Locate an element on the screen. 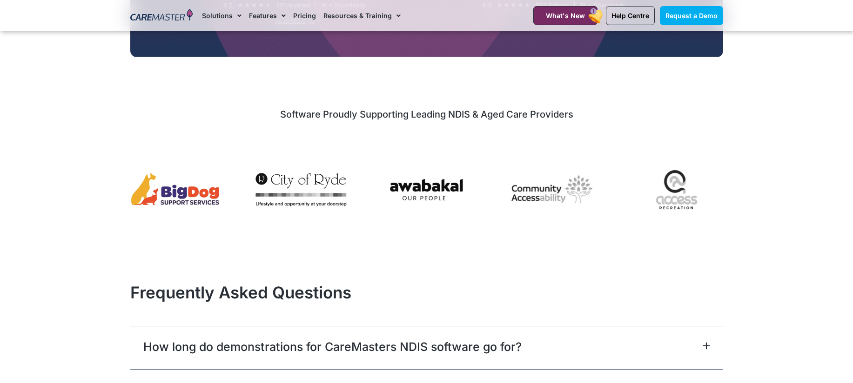 The width and height of the screenshot is (853, 383). h2: Software Proudly Supporting Leading NDIS & Aged Care Providers is located at coordinates (427, 114).